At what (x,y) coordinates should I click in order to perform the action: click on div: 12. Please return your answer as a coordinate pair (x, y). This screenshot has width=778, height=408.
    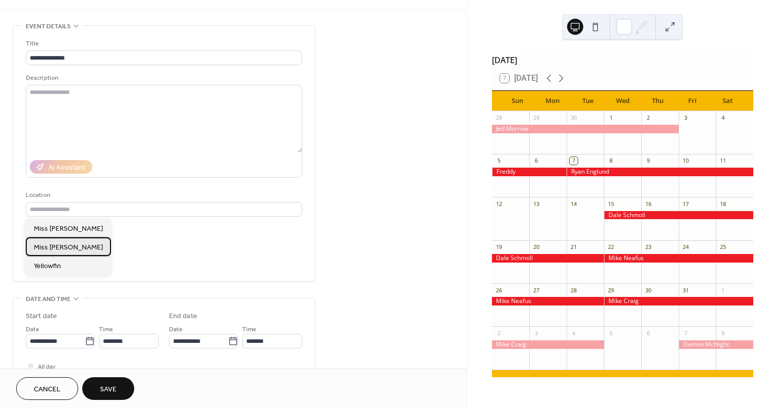
    Looking at the image, I should click on (499, 203).